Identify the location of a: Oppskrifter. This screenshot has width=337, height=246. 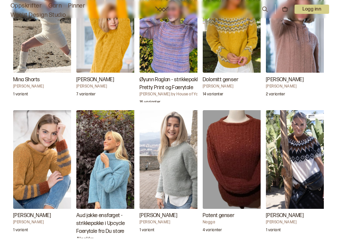
(26, 6).